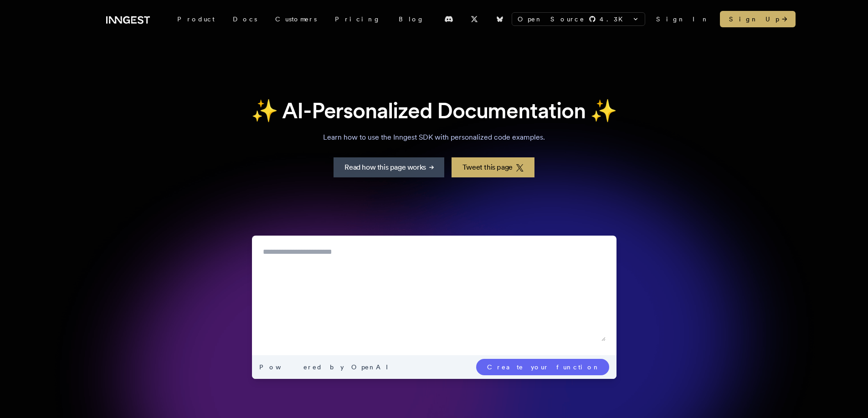  Describe the element at coordinates (244, 19) in the screenshot. I see `a: Docs` at that location.